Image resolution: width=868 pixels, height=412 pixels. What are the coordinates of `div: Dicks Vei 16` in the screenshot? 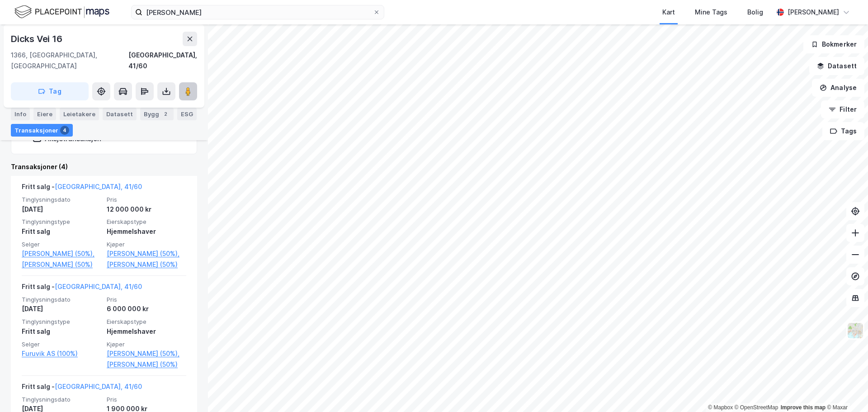 It's located at (38, 39).